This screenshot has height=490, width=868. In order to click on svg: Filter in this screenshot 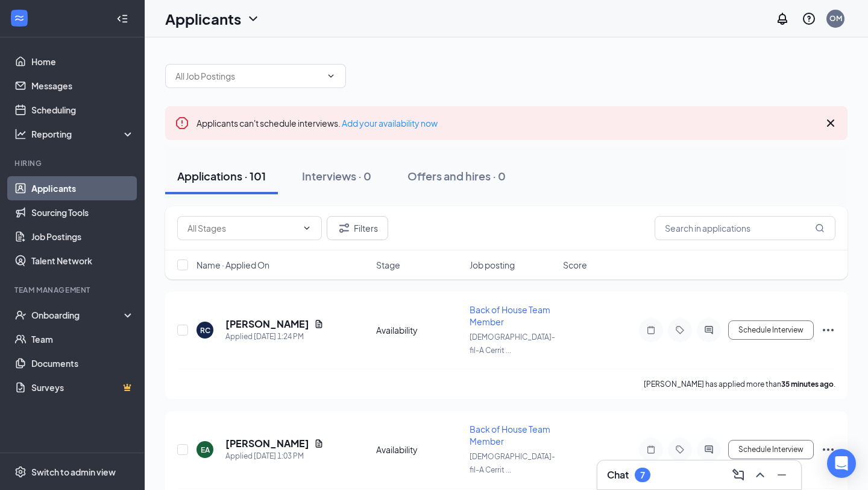, I will do `click(344, 228)`.